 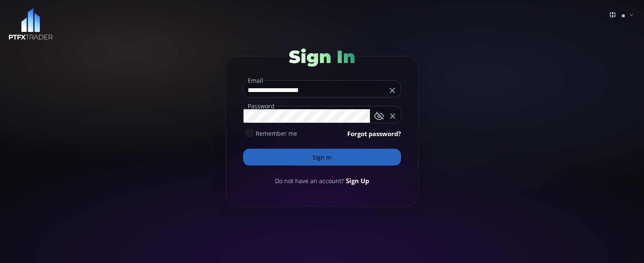 I want to click on a: Sign Up, so click(x=357, y=181).